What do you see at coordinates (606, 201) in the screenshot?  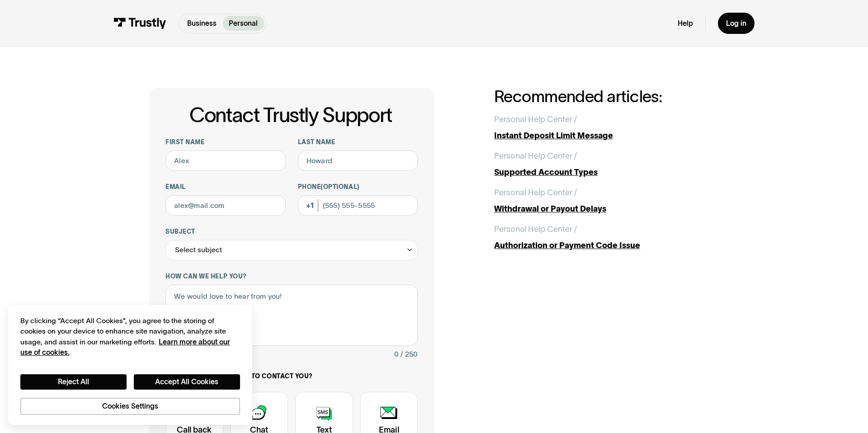 I see `a: Personal Help Center /Withdrawal or Payout Delays` at bounding box center [606, 201].